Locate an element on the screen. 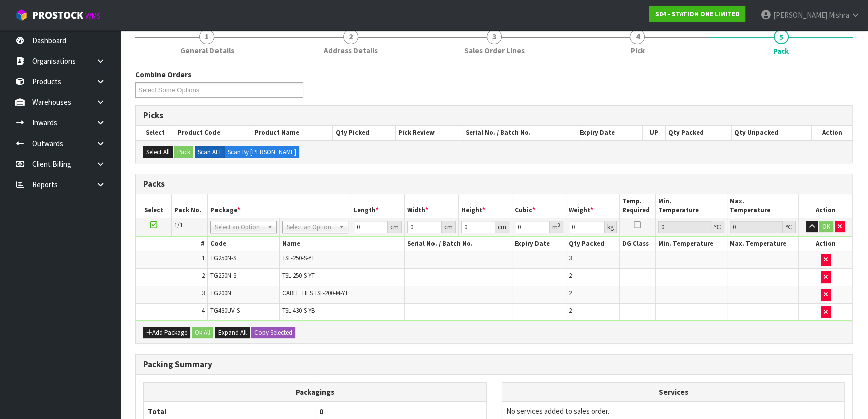  span: Pack is located at coordinates (781, 51).